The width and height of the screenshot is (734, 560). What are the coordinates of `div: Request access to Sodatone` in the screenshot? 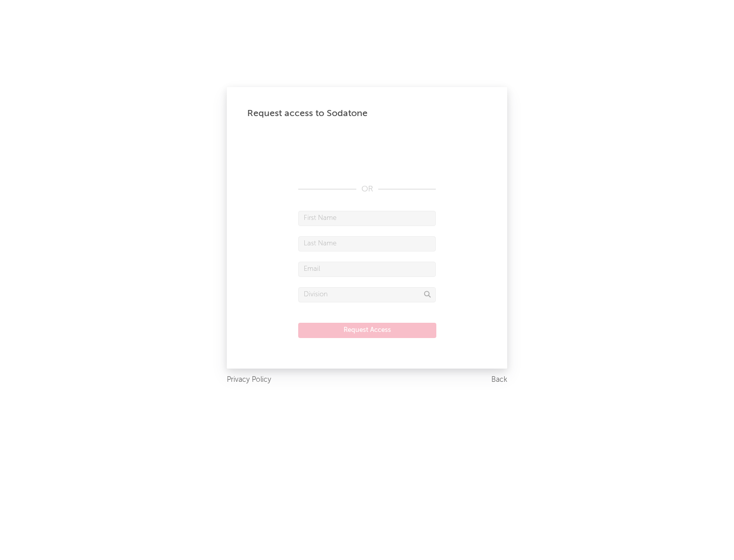 It's located at (367, 114).